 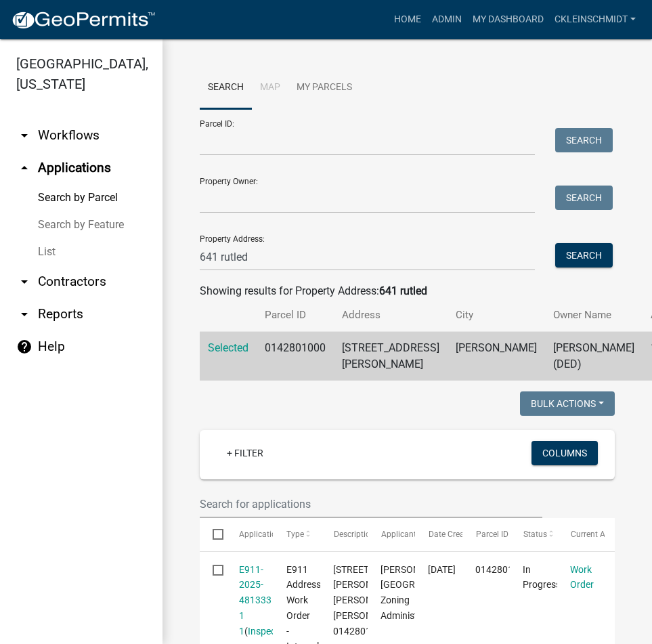 What do you see at coordinates (426, 593) in the screenshot?
I see `span: Melissa Poffenbarger- Marion County Zoning Administrator` at bounding box center [426, 593].